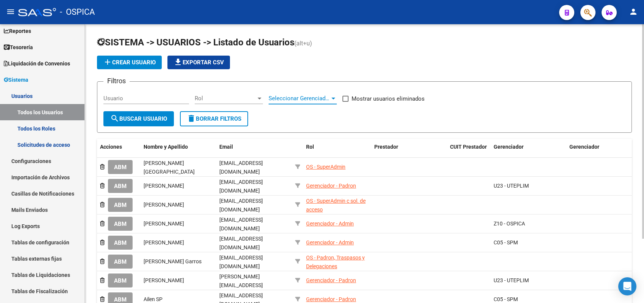  Describe the element at coordinates (18, 31) in the screenshot. I see `span: Reportes` at that location.